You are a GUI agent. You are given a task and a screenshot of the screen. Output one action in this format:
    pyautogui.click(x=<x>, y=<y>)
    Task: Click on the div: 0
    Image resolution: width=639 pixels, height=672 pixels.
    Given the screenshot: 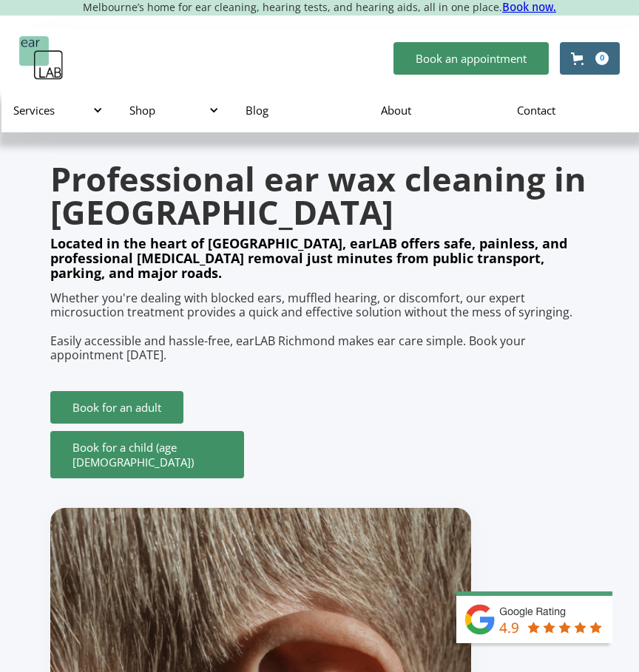 What is the action you would take?
    pyautogui.click(x=601, y=58)
    